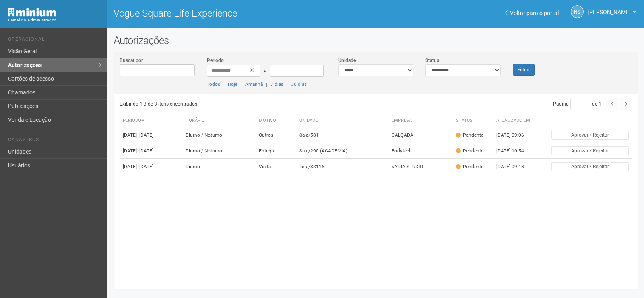 The width and height of the screenshot is (644, 298). Describe the element at coordinates (421, 121) in the screenshot. I see `th: Empresa` at that location.